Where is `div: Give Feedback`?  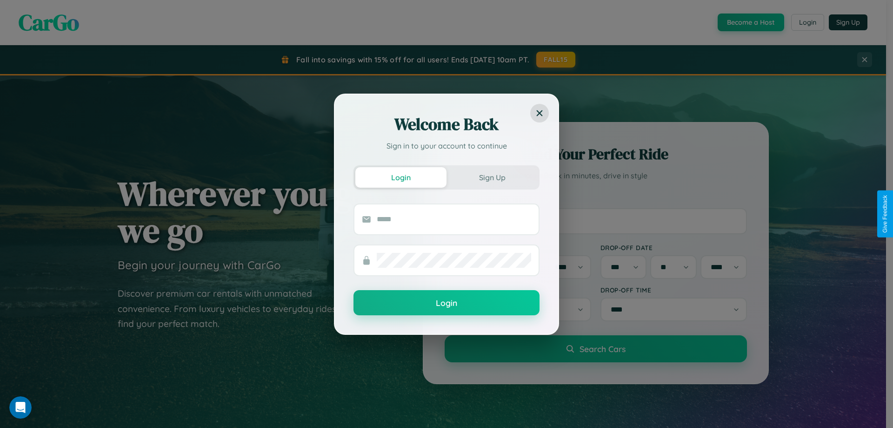
div: Give Feedback is located at coordinates (886, 214).